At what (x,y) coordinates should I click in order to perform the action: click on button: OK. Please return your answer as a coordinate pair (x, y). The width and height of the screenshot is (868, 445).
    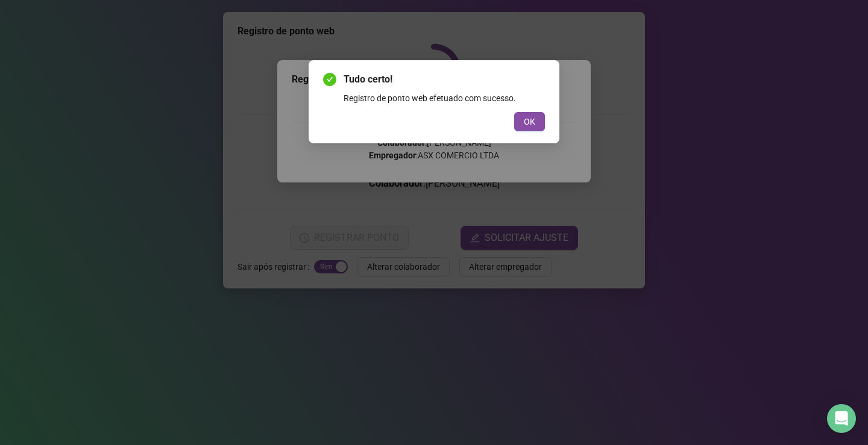
    Looking at the image, I should click on (529, 121).